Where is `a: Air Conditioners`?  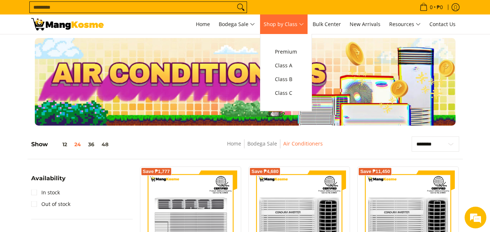 a: Air Conditioners is located at coordinates (303, 144).